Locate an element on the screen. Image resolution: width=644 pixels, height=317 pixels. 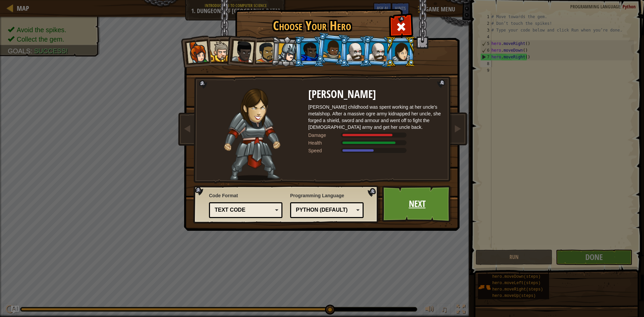
div: Python (Default) is located at coordinates (324, 210).